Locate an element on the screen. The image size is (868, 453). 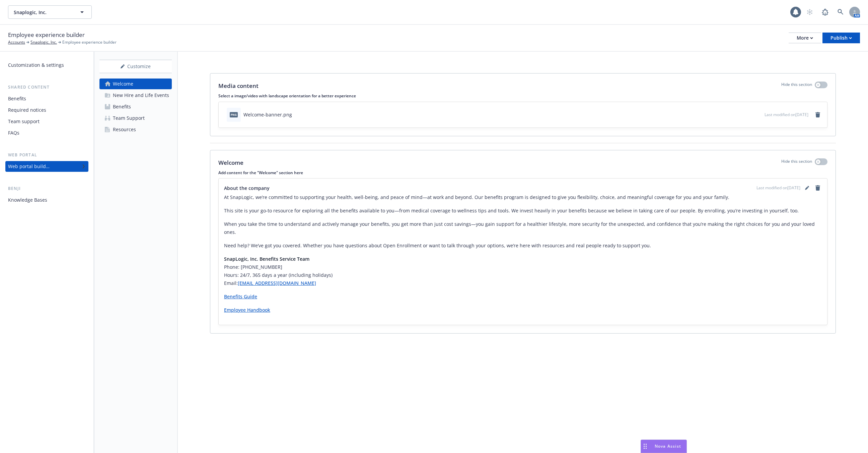
div: Web portal builder is located at coordinates (29, 166).